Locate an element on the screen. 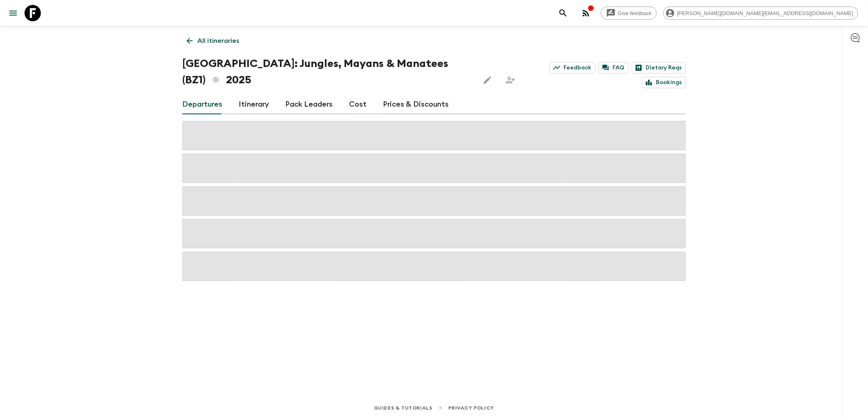 This screenshot has height=419, width=868. a: Cost is located at coordinates (357, 105).